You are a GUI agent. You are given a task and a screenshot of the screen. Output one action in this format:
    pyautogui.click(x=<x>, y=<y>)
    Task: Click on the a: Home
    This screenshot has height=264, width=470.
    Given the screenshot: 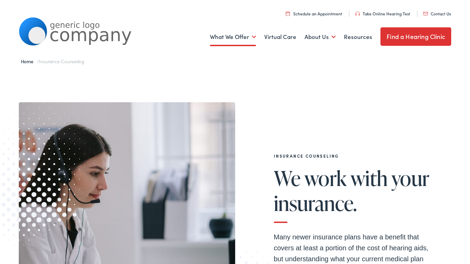 What is the action you would take?
    pyautogui.click(x=29, y=61)
    